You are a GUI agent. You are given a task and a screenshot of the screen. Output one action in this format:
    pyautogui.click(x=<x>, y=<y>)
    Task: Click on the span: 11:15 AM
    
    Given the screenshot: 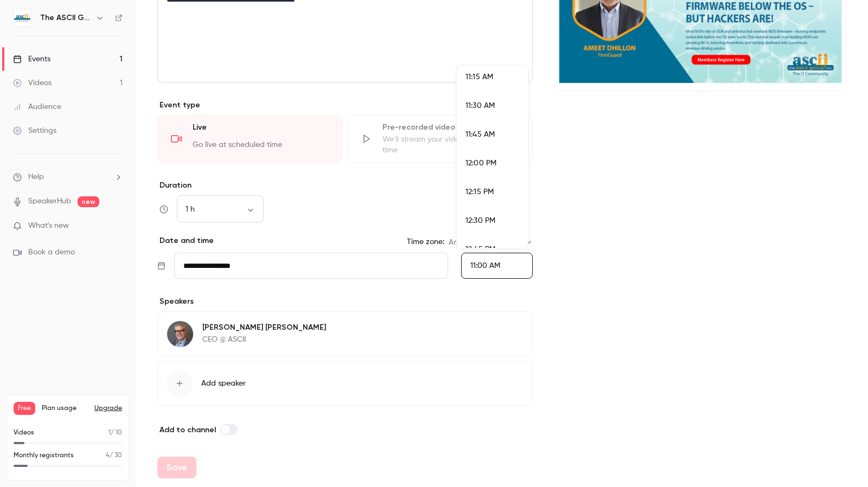 What is the action you would take?
    pyautogui.click(x=479, y=77)
    